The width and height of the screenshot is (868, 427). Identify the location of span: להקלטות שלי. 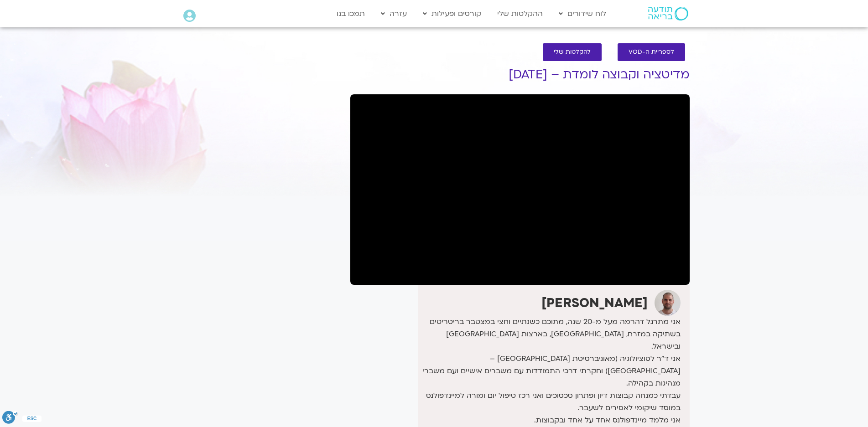
(572, 52).